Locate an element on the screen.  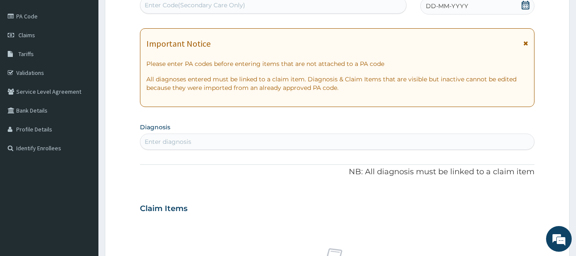
div: Enter Code(Secondary Care Only) is located at coordinates (195, 5).